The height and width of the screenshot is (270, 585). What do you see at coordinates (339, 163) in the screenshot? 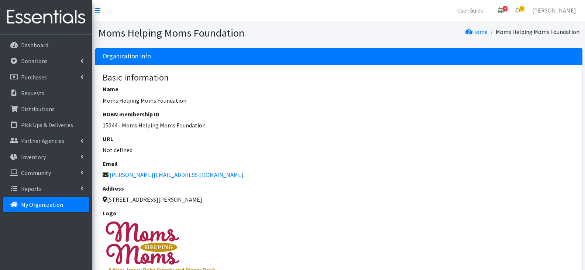
I see `h6: Email` at bounding box center [339, 163].